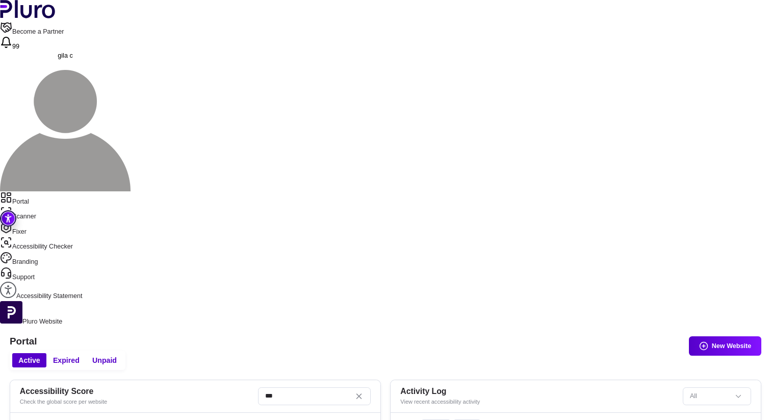 The height and width of the screenshot is (420, 771). I want to click on h2: Activity Log, so click(538, 391).